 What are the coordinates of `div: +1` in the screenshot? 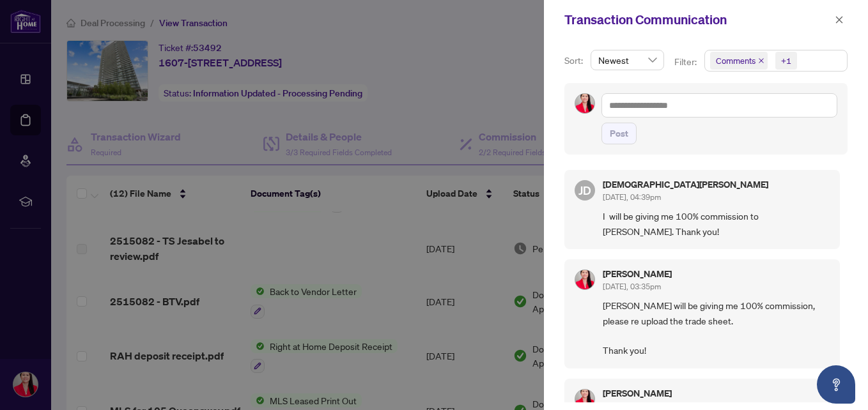 It's located at (786, 61).